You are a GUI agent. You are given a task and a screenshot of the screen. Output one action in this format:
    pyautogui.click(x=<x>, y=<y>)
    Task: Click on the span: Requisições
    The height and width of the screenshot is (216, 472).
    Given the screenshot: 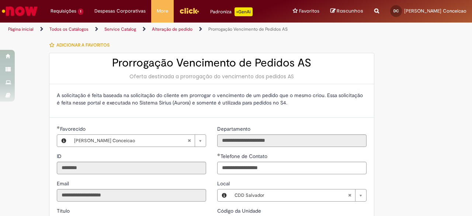 What is the action you would take?
    pyautogui.click(x=63, y=11)
    